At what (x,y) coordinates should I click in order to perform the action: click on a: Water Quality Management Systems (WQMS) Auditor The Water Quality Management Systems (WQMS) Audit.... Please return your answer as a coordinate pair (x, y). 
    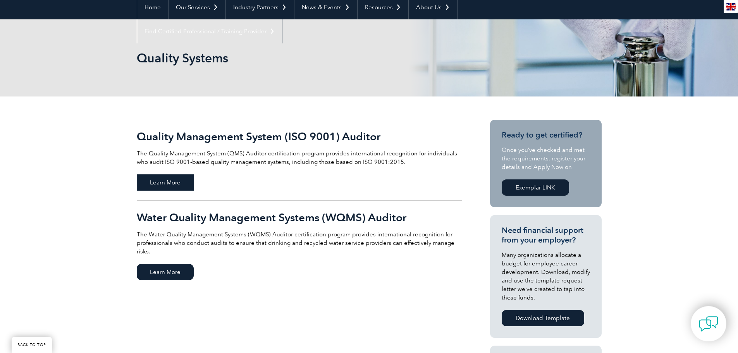
    Looking at the image, I should click on (299, 245).